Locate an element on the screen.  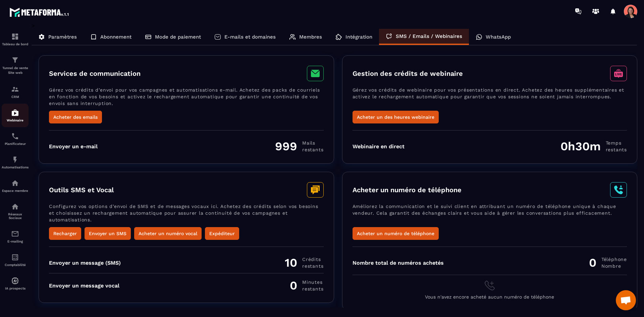
p: Gérez vos crédits d’envoi pour vos campagnes et automatisations e-mail. Achetez des packs de cour... is located at coordinates (186, 99).